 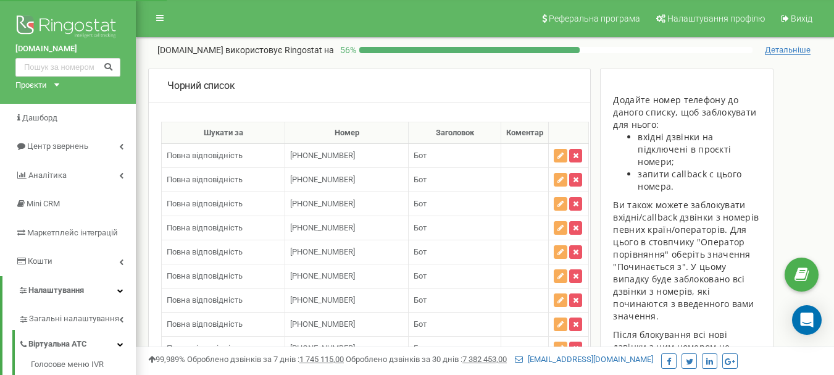 What do you see at coordinates (77, 342) in the screenshot?
I see `a: Віртуальна АТС` at bounding box center [77, 342].